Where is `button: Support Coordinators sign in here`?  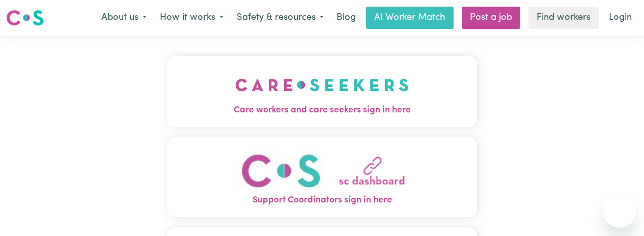
button: Support Coordinators sign in here is located at coordinates (322, 177).